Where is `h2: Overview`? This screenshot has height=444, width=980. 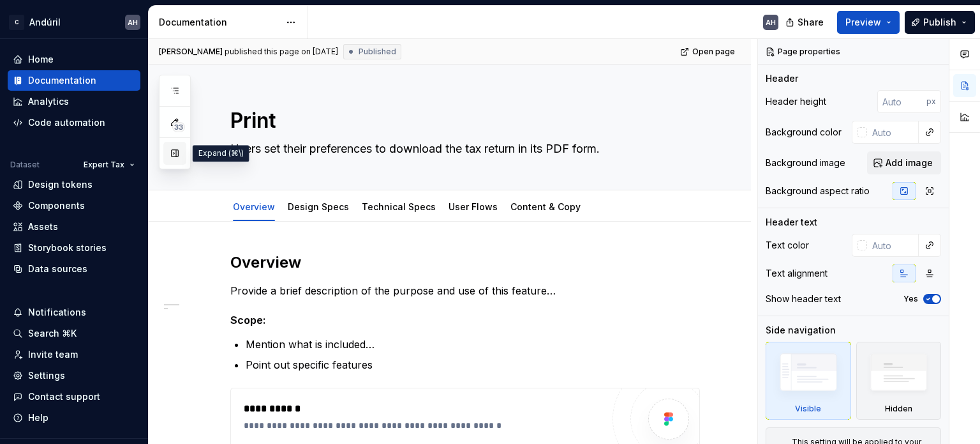 h2: Overview is located at coordinates (465, 263).